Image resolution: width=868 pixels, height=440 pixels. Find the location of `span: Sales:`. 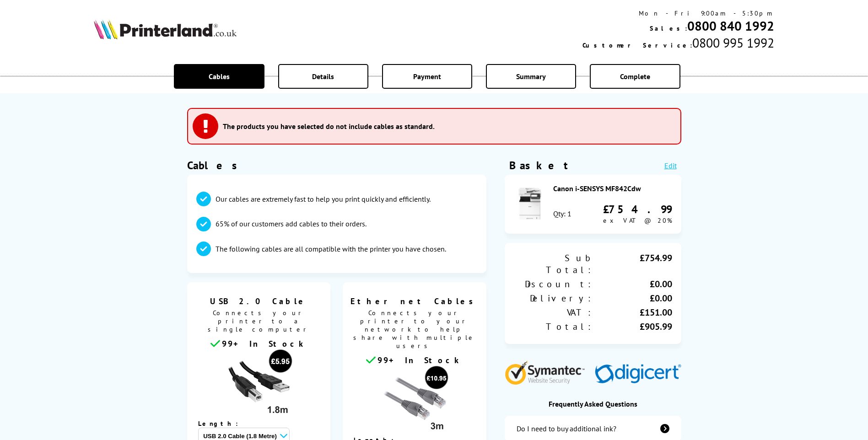

span: Sales: is located at coordinates (669, 29).